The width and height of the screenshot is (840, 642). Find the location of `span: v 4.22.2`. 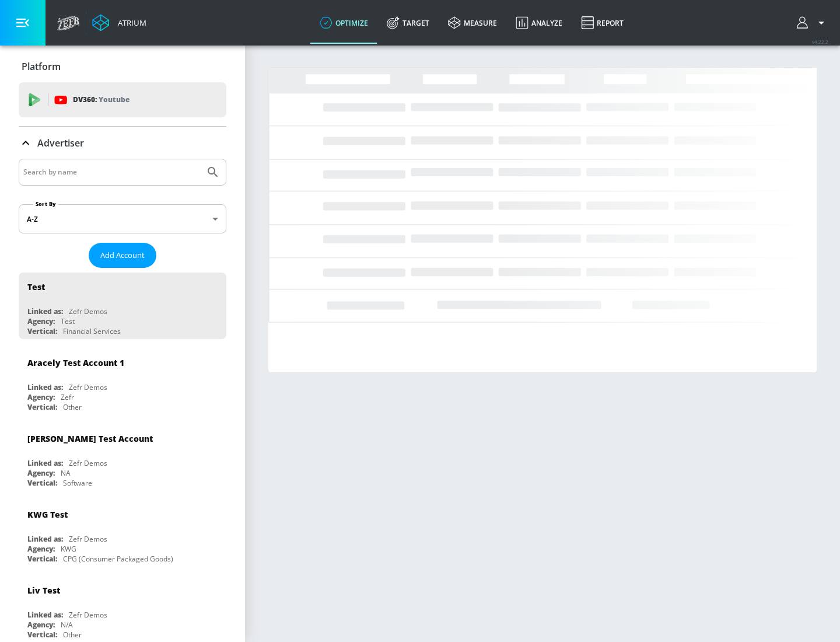

span: v 4.22.2 is located at coordinates (820, 41).